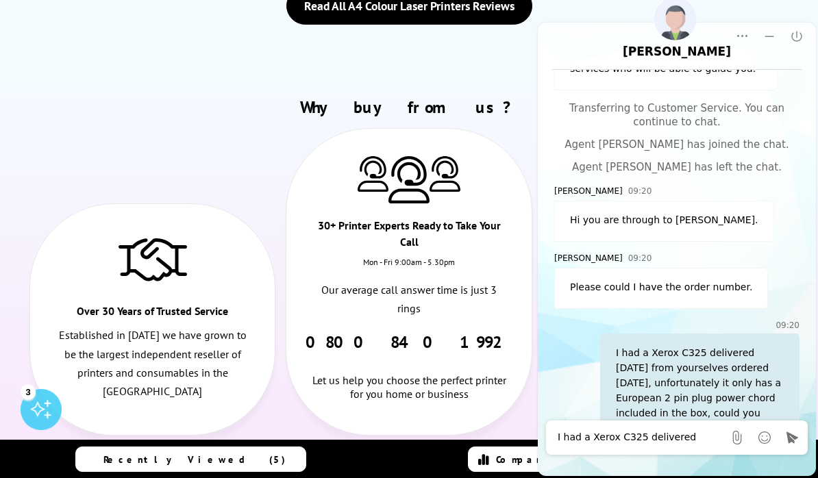 The width and height of the screenshot is (818, 478). What do you see at coordinates (409, 237) in the screenshot?
I see `div: 30+ Printer Experts Ready to Take Your Call` at bounding box center [409, 237].